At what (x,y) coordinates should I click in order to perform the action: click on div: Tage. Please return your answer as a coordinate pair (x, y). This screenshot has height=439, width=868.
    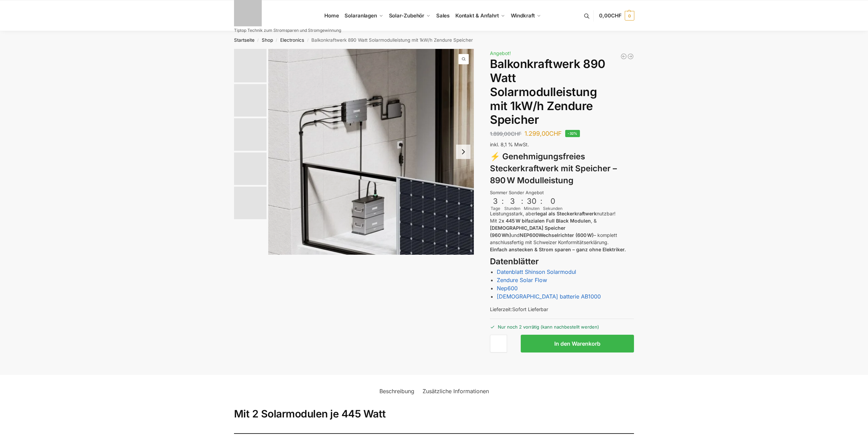
    Looking at the image, I should click on (495, 208).